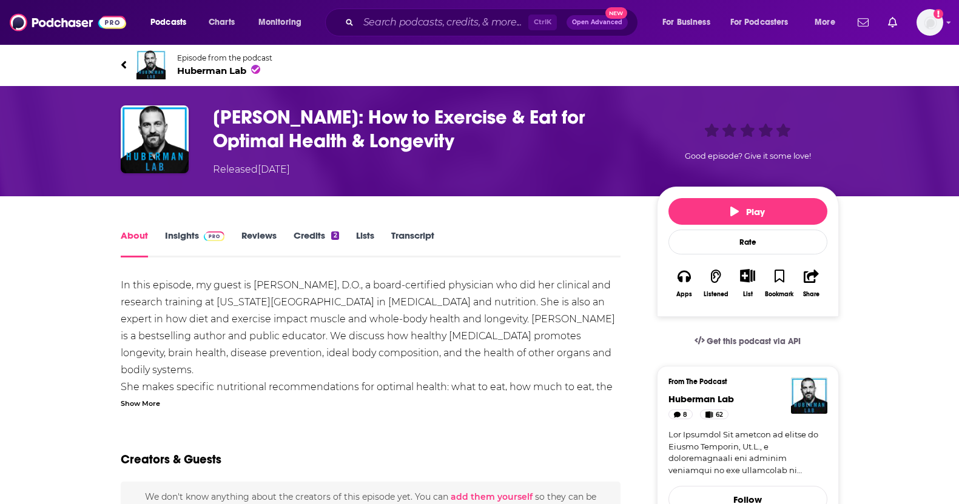 This screenshot has height=504, width=959. Describe the element at coordinates (747, 283) in the screenshot. I see `div: Show More ButtonList` at that location.